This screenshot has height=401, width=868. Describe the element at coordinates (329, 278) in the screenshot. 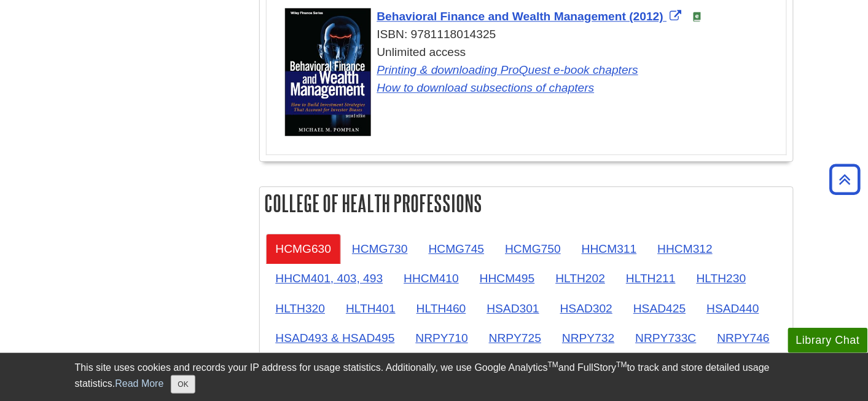

I see `a: HHCM401, 403, 493` at that location.